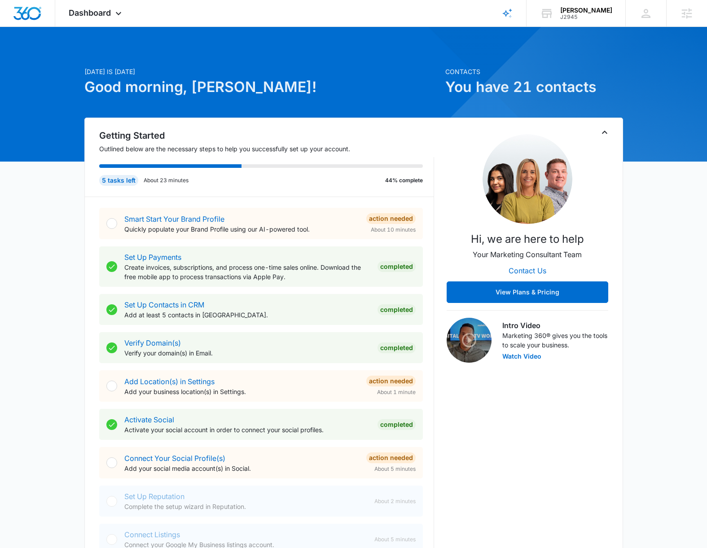  I want to click on span: Dashboard, so click(90, 13).